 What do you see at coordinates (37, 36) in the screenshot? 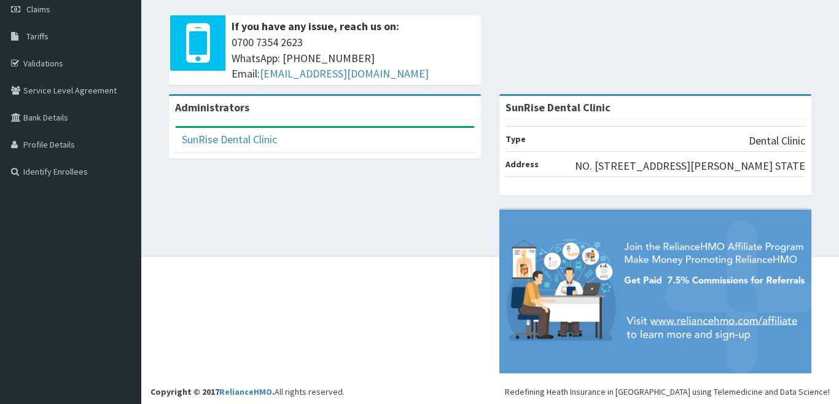
I see `span: Tariffs` at bounding box center [37, 36].